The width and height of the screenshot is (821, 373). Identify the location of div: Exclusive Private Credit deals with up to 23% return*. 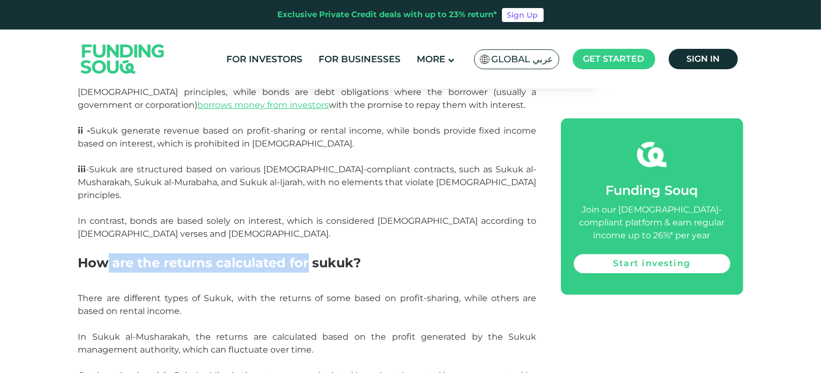
(388, 14).